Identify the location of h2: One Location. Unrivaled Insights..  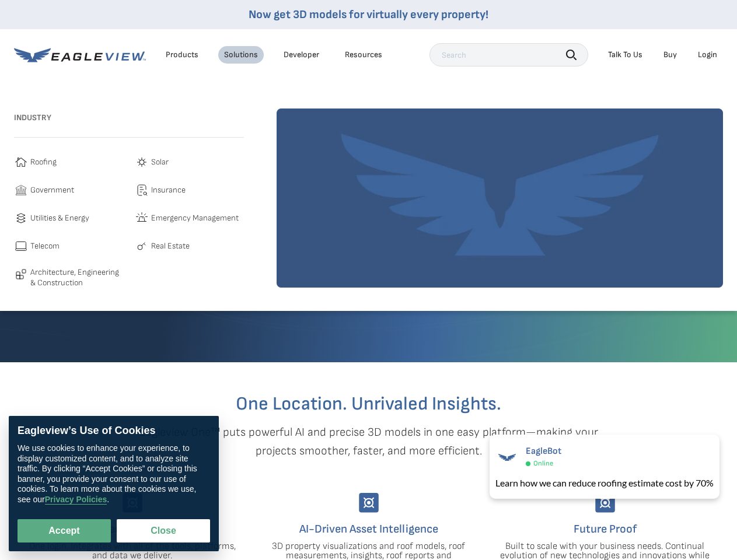
(368, 404).